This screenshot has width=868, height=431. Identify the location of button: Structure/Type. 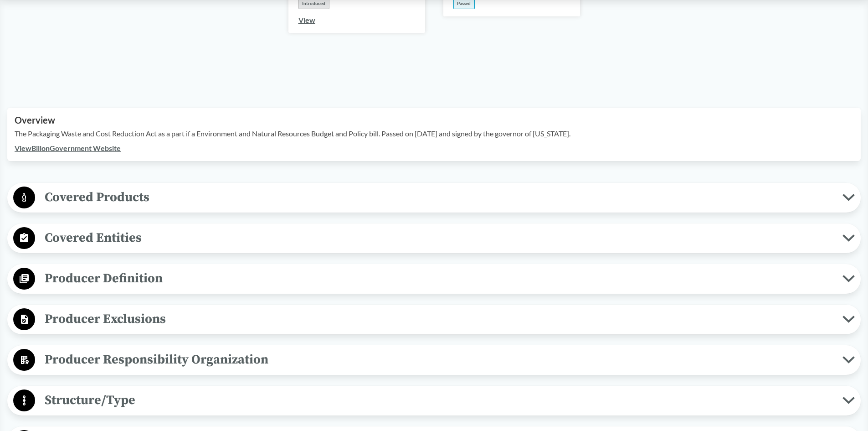
(434, 400).